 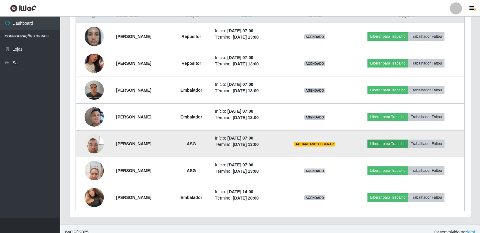 What do you see at coordinates (94, 36) in the screenshot?
I see `img: 1756337555604.jpeg` at bounding box center [94, 36].